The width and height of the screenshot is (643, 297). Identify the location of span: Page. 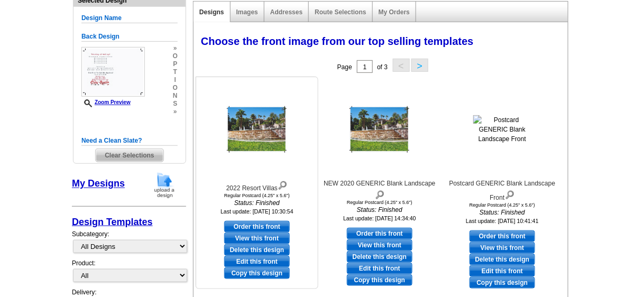
(345, 67).